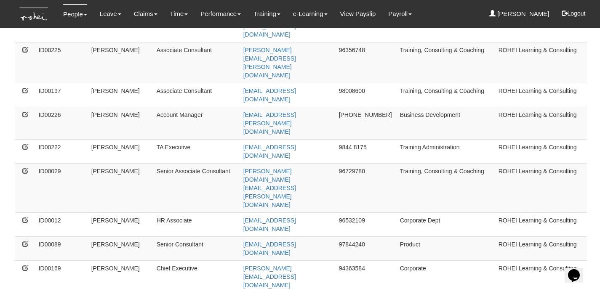 The image size is (600, 291). What do you see at coordinates (61, 123) in the screenshot?
I see `td: ID00226` at bounding box center [61, 123].